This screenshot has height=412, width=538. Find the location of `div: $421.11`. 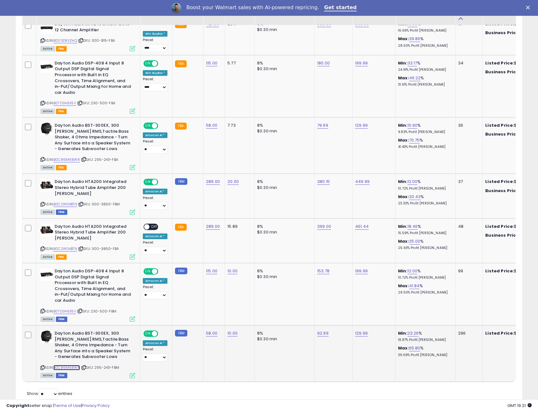

div: $421.11 is located at coordinates (511, 182).